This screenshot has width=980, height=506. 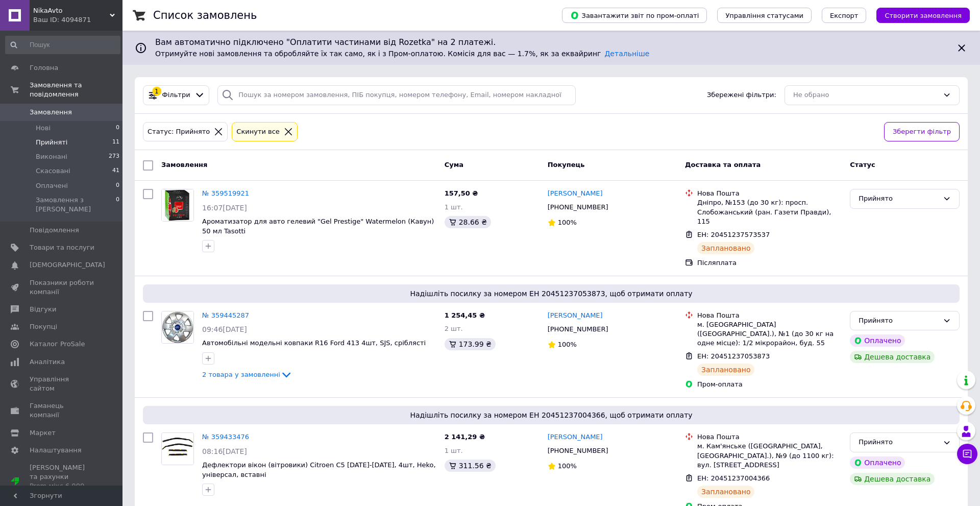 I want to click on span: Зберегти фільтр, so click(x=921, y=132).